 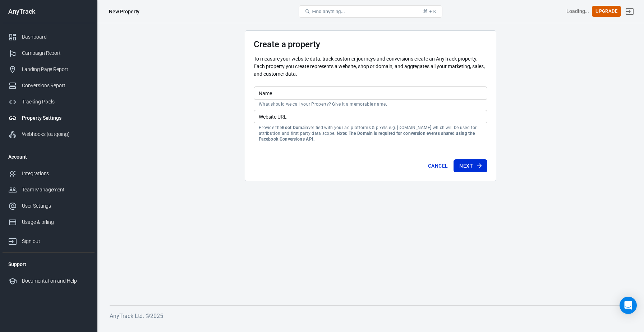 What do you see at coordinates (371, 67) in the screenshot?
I see `p: To measure your website data, track customer journeys and conversions create an AnyTrack property...` at bounding box center [371, 67].